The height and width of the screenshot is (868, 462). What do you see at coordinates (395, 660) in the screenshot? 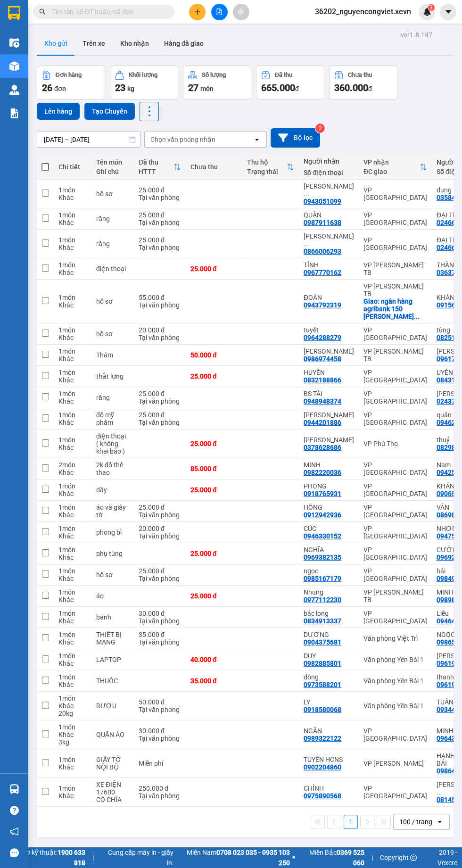
I see `div: Văn phòng Yên Bái 1` at bounding box center [395, 660].